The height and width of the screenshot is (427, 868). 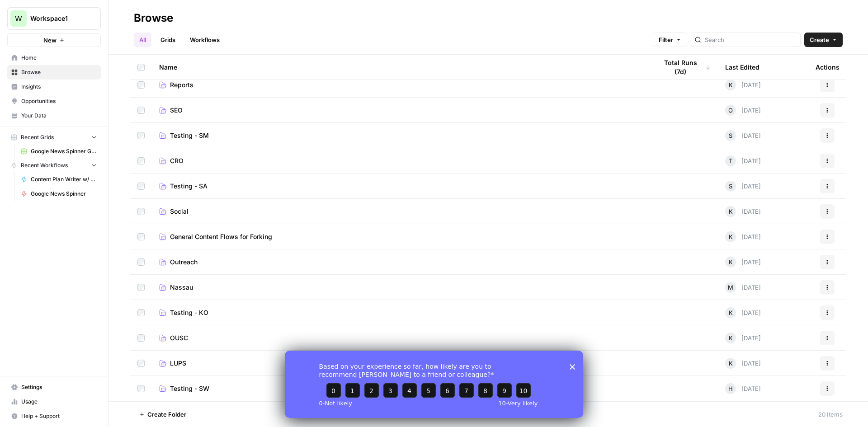 I want to click on button: 0, so click(x=49, y=40).